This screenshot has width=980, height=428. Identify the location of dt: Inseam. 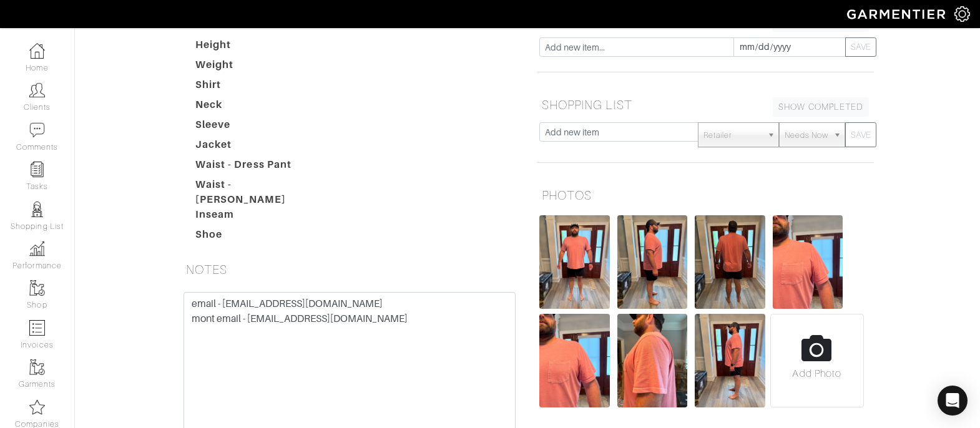
(257, 217).